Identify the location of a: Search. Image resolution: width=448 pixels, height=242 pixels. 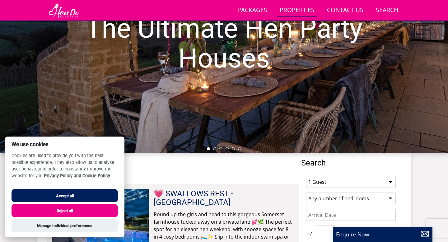
(387, 10).